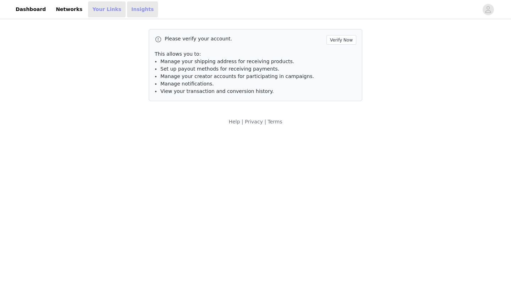 This screenshot has width=511, height=288. Describe the element at coordinates (142, 9) in the screenshot. I see `a: Insights` at that location.